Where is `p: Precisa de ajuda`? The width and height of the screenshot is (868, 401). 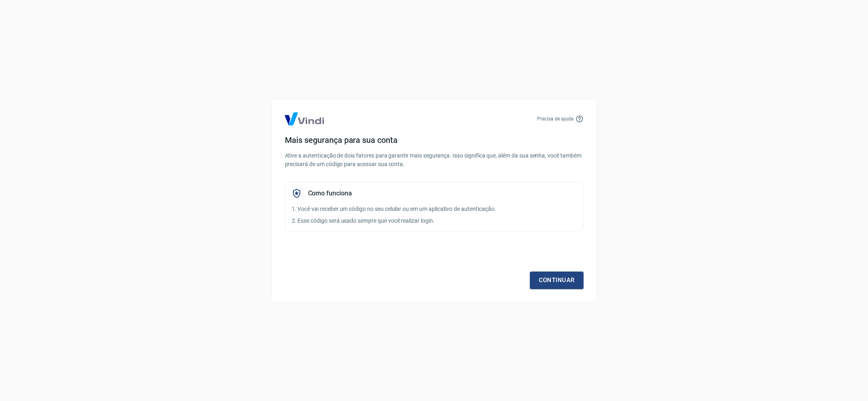 p: Precisa de ajuda is located at coordinates (555, 119).